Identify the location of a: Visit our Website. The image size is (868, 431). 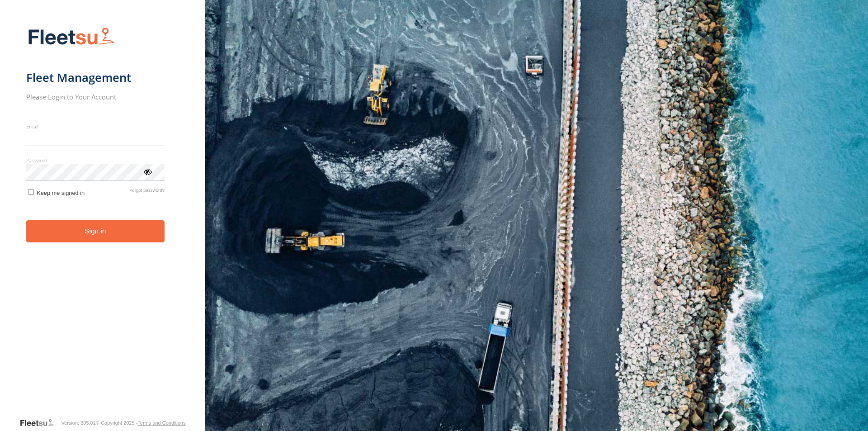
(40, 423).